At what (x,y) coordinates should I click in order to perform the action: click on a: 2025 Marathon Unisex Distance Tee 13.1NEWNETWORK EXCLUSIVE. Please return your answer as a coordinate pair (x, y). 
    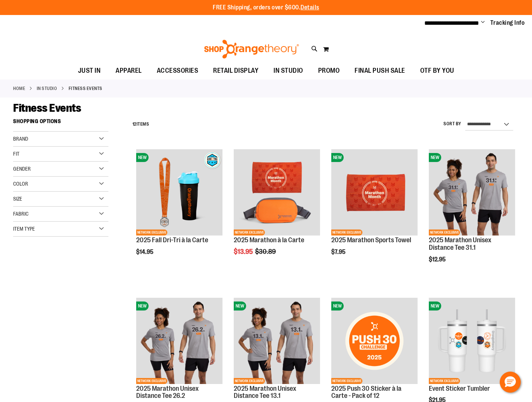
    Looking at the image, I should click on (277, 341).